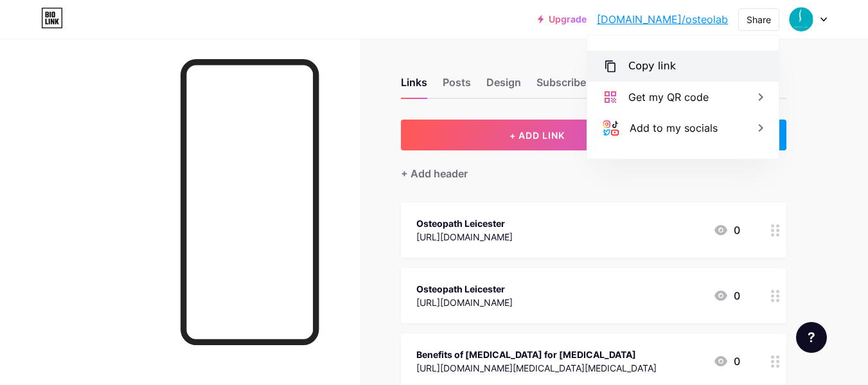 The height and width of the screenshot is (385, 868). I want to click on div: Get my QR code, so click(668, 97).